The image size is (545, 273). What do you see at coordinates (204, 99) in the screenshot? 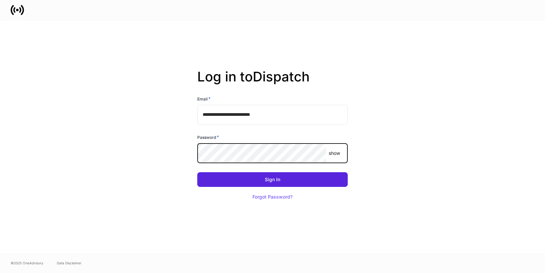
I see `h6: Email` at bounding box center [204, 99].